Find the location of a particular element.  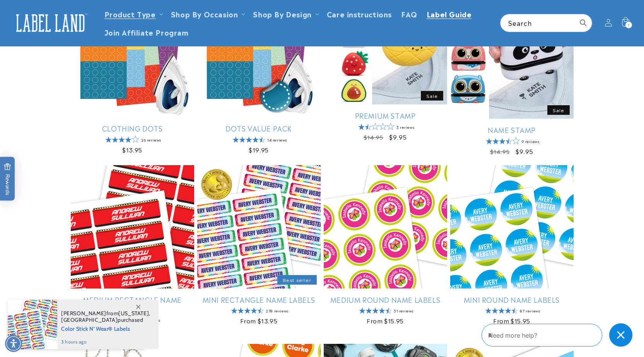

span: from , purchased is located at coordinates (106, 317).